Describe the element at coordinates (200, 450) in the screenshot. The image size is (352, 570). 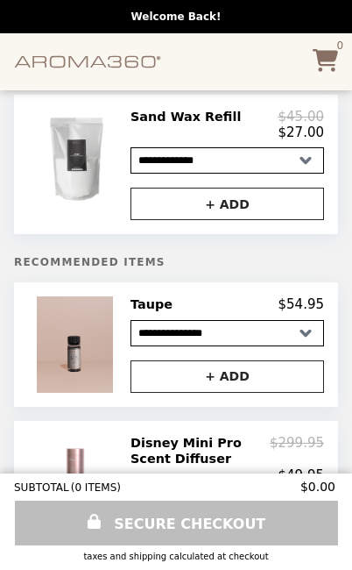
I see `h2: Disney Mini Pro Scent Diffuser` at that location.